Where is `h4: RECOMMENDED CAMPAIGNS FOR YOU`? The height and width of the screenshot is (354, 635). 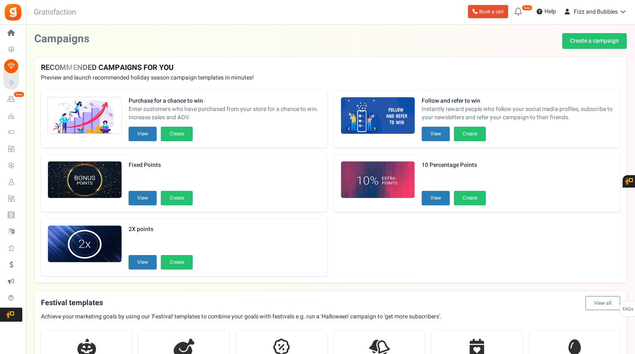
h4: RECOMMENDED CAMPAIGNS FOR YOU is located at coordinates (331, 68).